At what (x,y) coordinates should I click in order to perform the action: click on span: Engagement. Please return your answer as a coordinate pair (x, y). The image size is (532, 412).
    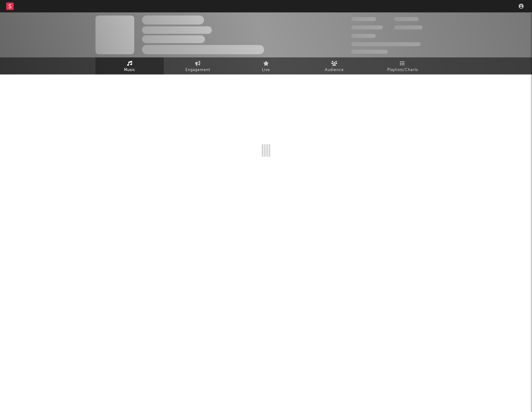
    Looking at the image, I should click on (198, 70).